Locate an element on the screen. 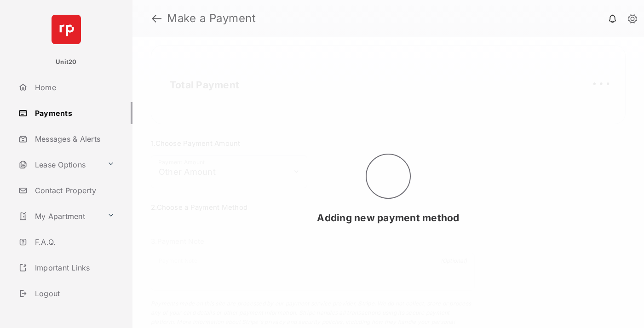  a: F.A.Q. is located at coordinates (74, 242).